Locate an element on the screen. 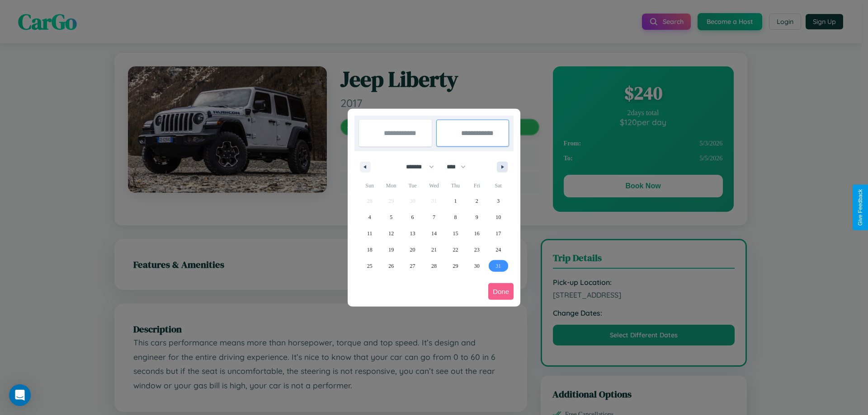 This screenshot has width=868, height=415. span: 28 is located at coordinates (434, 266).